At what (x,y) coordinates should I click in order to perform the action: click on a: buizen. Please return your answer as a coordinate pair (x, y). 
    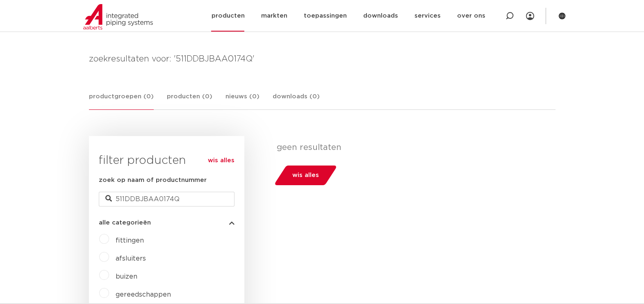
    Looking at the image, I should click on (126, 277).